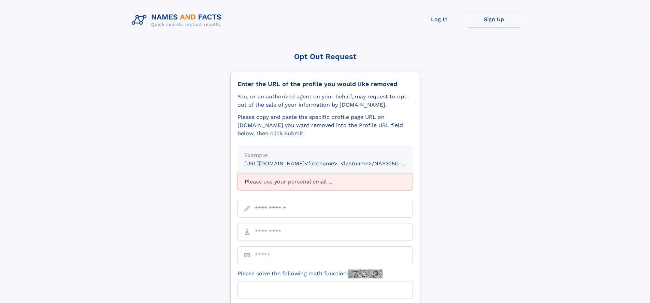 The height and width of the screenshot is (303, 650). What do you see at coordinates (178, 20) in the screenshot?
I see `img: Logo Names and Facts` at bounding box center [178, 20].